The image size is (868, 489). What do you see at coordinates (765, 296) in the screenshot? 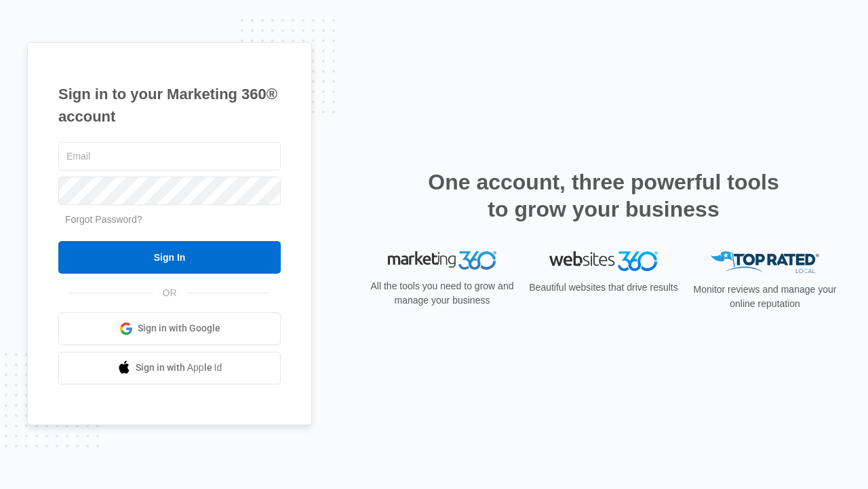
I see `p: Monitor reviews and manage your online reputation` at bounding box center [765, 296].